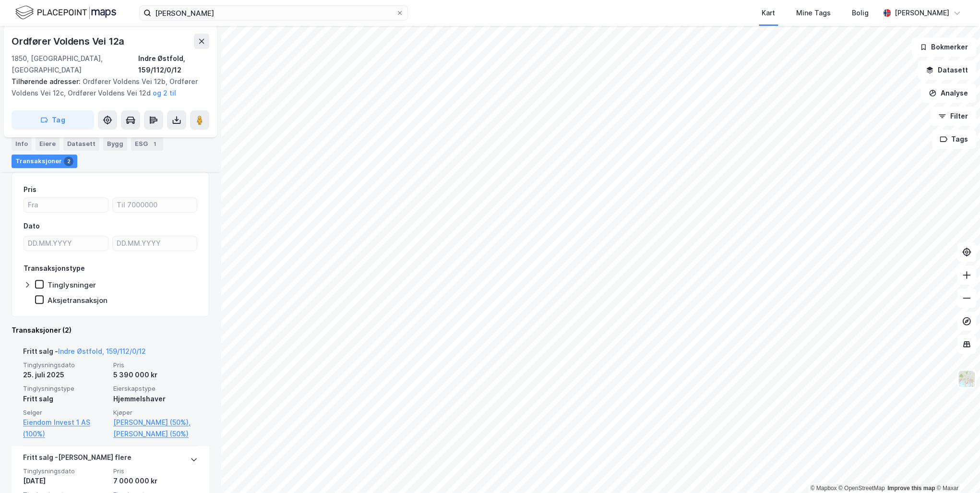  I want to click on div: Bolig, so click(860, 13).